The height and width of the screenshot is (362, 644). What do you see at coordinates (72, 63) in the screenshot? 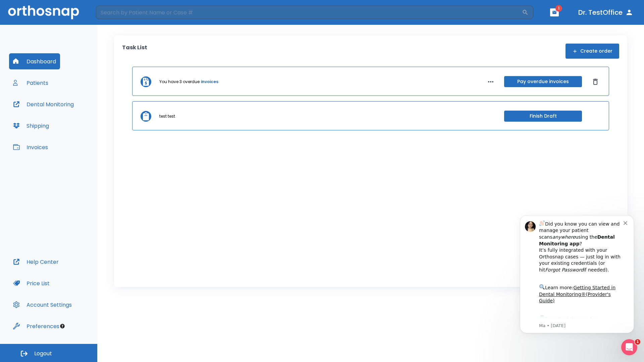
I see `div: Message content` at bounding box center [72, 63].